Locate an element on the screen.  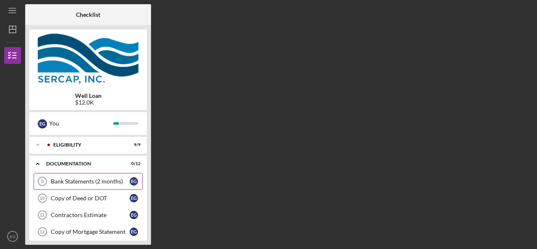
tspan: 10 is located at coordinates (42, 198).